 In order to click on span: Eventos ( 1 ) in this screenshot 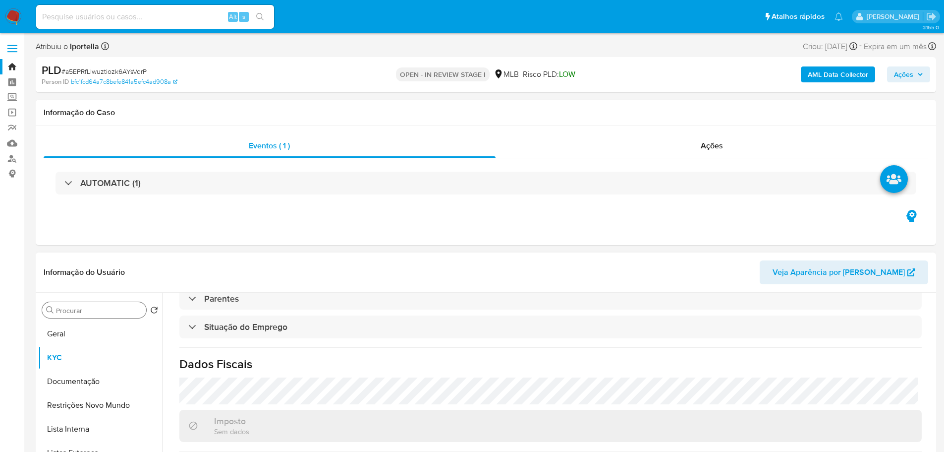, I will do `click(269, 145)`.